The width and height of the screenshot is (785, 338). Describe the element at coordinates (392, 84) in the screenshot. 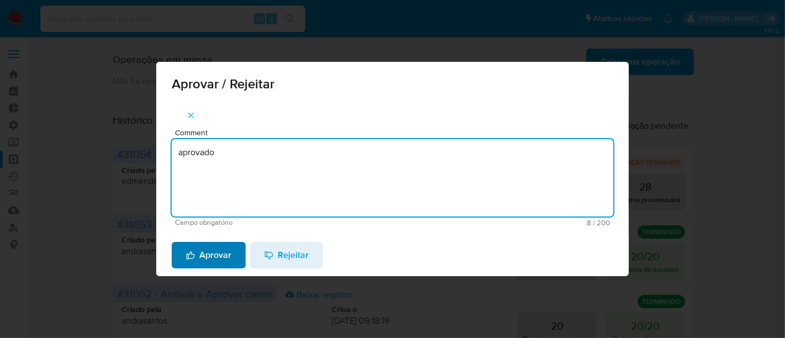

I see `span: Aprovar / Rejeitar` at that location.